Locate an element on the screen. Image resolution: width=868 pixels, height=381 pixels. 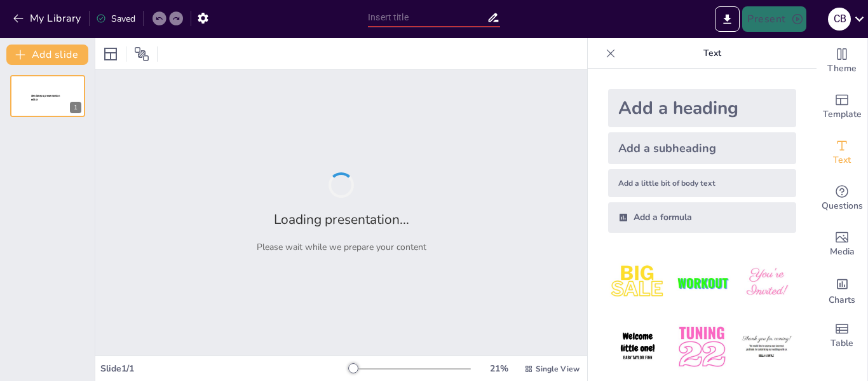
span: Table is located at coordinates (843, 343).